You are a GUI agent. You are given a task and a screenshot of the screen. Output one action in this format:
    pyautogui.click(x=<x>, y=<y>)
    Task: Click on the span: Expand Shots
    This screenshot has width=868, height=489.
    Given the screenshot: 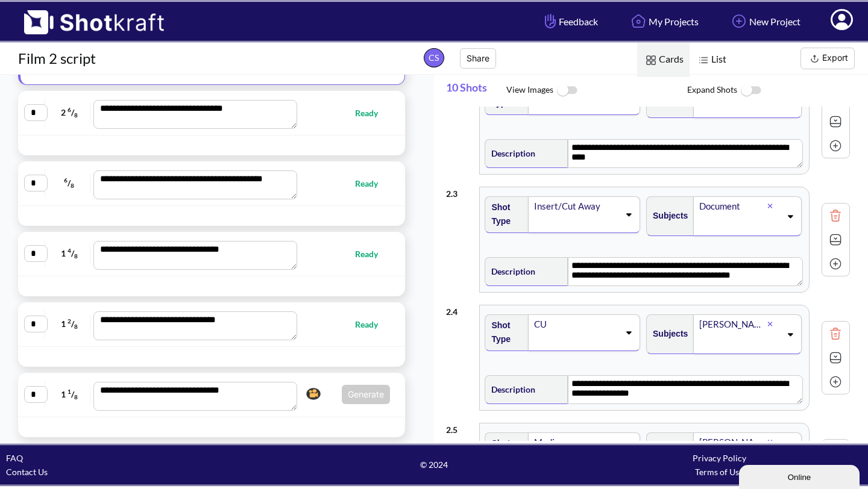 What is the action you would take?
    pyautogui.click(x=778, y=90)
    